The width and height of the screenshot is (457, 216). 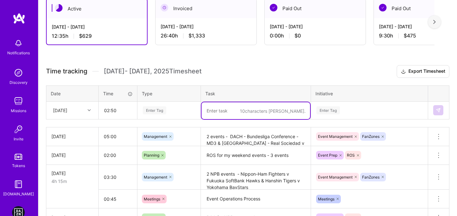 I want to click on i: icon Download, so click(x=403, y=71).